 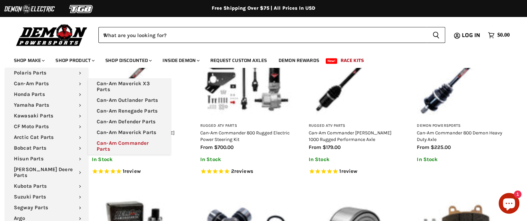 What do you see at coordinates (130, 100) in the screenshot?
I see `a: Can-Am Outlander Parts` at bounding box center [130, 100].